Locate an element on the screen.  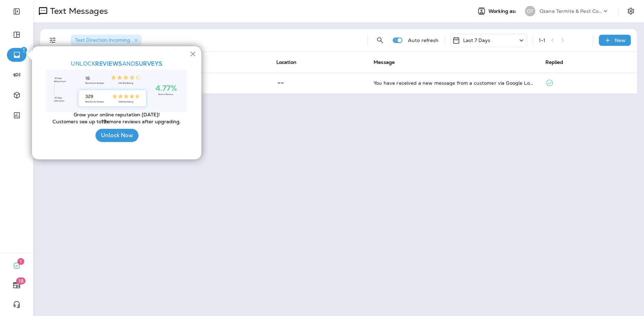
p: Last 7 Days is located at coordinates (477, 41).